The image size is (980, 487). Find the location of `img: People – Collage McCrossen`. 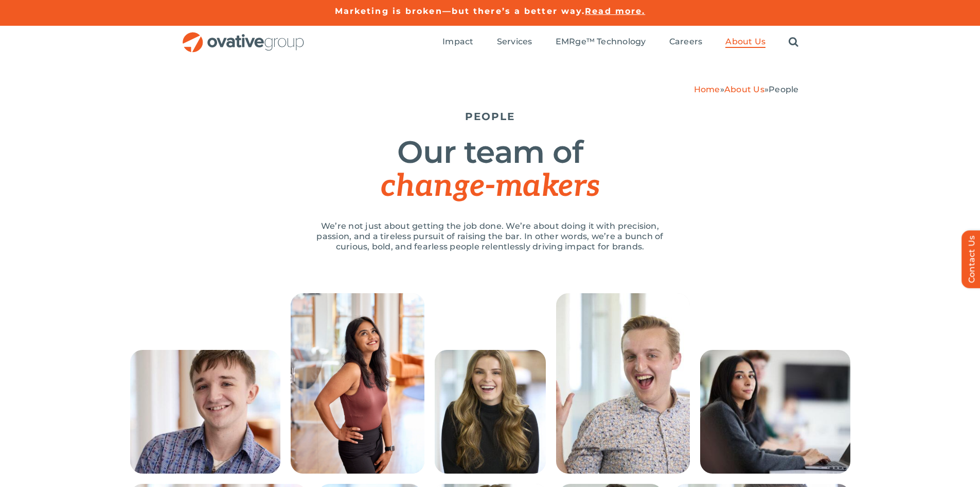

img: People – Collage McCrossen is located at coordinates (623, 383).